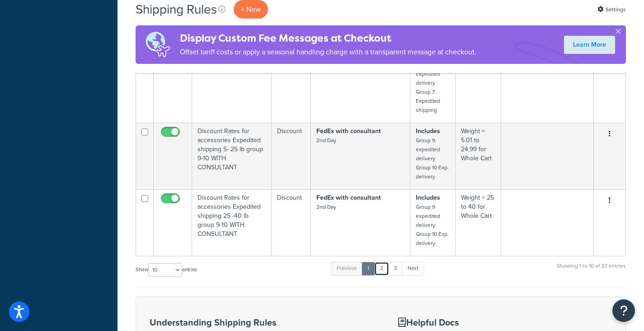  Describe the element at coordinates (167, 270) in the screenshot. I see `label: Show entries` at that location.